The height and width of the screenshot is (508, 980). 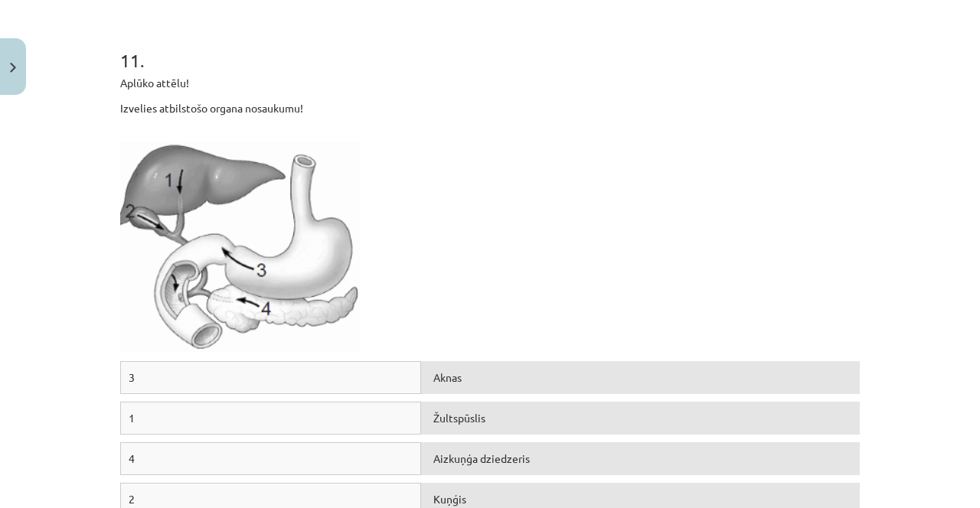 What do you see at coordinates (13, 67) in the screenshot?
I see `img: icon-close-lesson-0947bae3869378f0d4975bcd49f059093ad1ed9edebbc8119c70593378902aed.svg` at bounding box center [13, 67].